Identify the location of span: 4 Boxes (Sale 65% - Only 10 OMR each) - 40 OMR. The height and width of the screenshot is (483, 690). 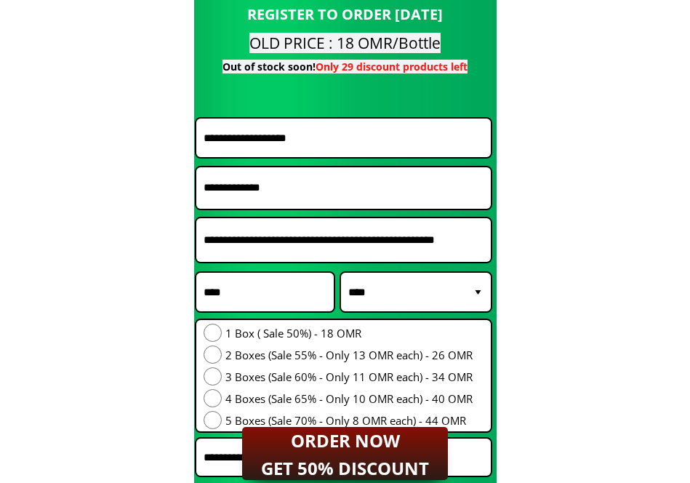
(349, 399).